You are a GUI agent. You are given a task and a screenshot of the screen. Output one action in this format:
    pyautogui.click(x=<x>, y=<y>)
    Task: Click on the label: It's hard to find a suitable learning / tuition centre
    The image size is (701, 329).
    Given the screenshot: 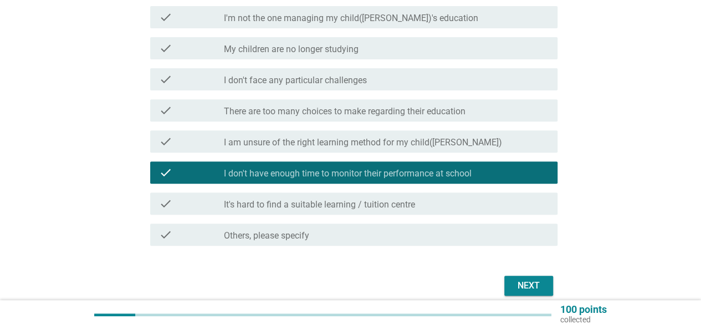 What is the action you would take?
    pyautogui.click(x=319, y=204)
    